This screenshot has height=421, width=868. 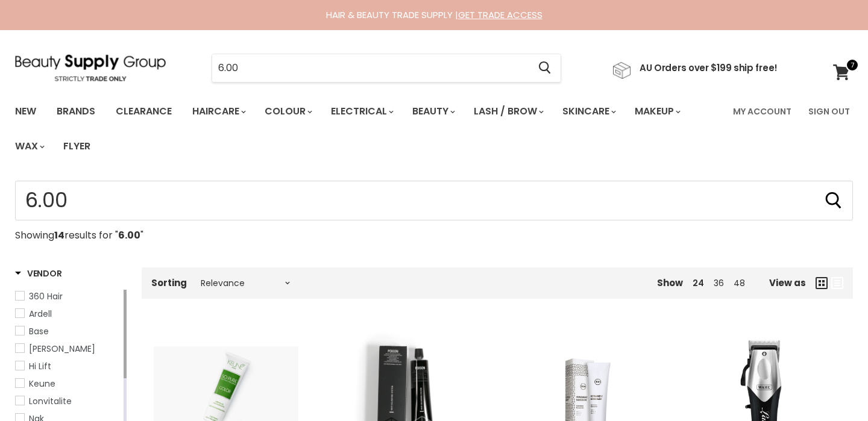 I want to click on a: 24, so click(x=698, y=283).